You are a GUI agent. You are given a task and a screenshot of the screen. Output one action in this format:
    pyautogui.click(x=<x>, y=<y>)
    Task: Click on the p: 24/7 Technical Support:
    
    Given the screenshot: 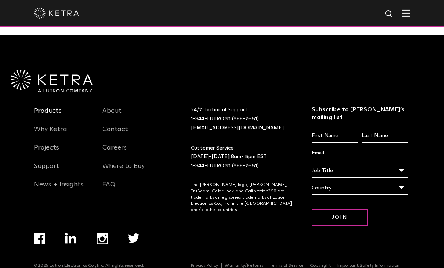 What is the action you would take?
    pyautogui.click(x=242, y=119)
    